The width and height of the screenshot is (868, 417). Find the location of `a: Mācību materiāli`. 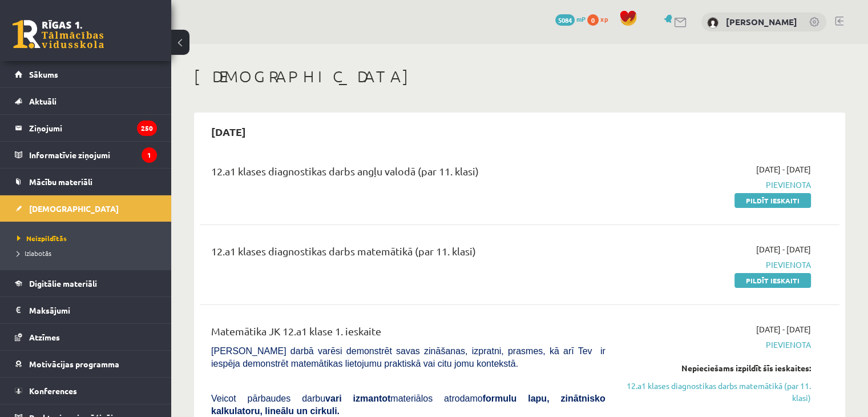

a: Mācību materiāli is located at coordinates (86, 182).